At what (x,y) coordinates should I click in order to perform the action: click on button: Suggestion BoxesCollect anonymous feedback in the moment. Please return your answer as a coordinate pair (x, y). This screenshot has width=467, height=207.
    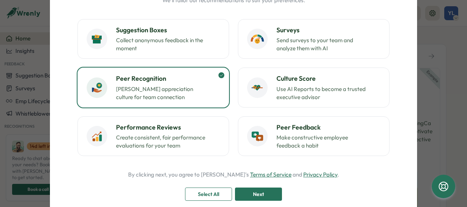
    Looking at the image, I should click on (153, 39).